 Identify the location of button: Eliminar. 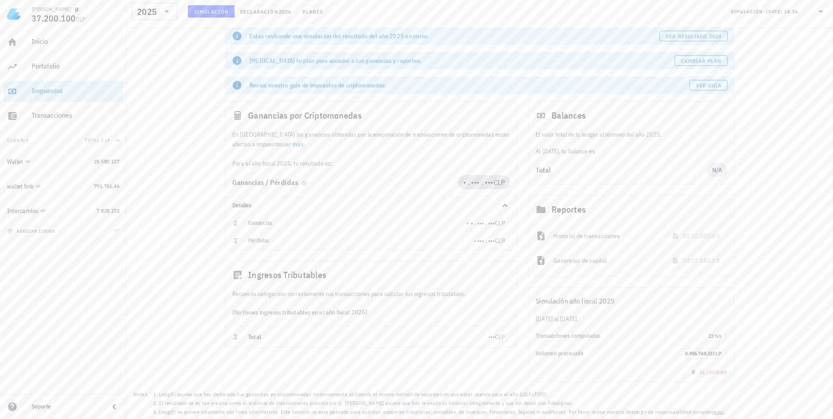
(708, 372).